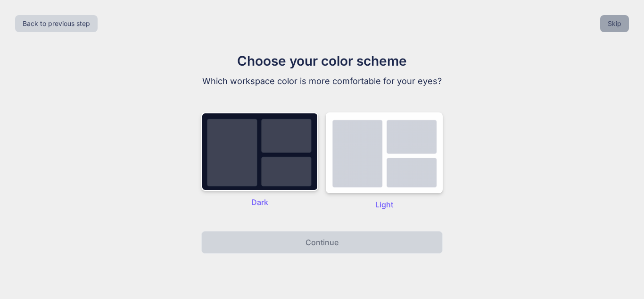  I want to click on h1: Choose your color scheme, so click(322, 61).